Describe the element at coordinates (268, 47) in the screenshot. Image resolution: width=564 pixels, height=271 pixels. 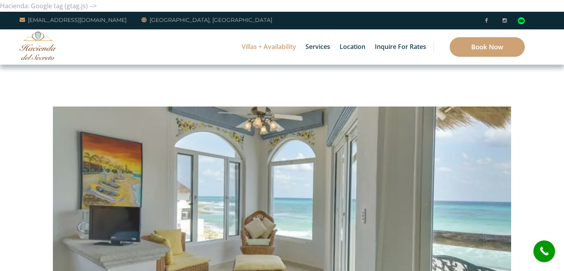
I see `a: Villas + Availability` at that location.